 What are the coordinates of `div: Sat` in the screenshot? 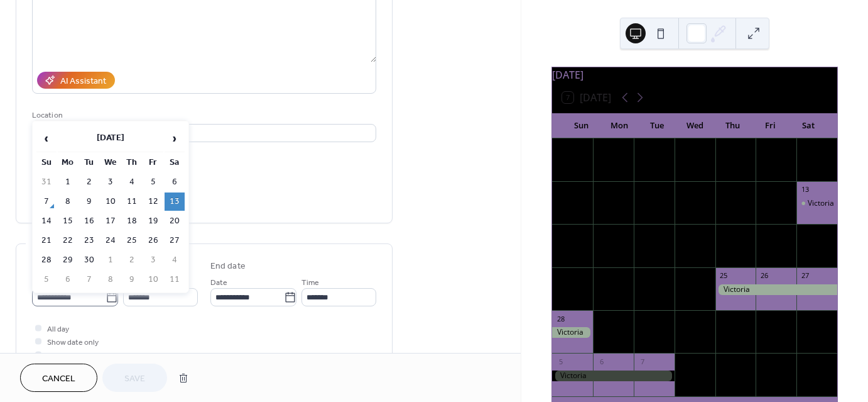 It's located at (809, 126).